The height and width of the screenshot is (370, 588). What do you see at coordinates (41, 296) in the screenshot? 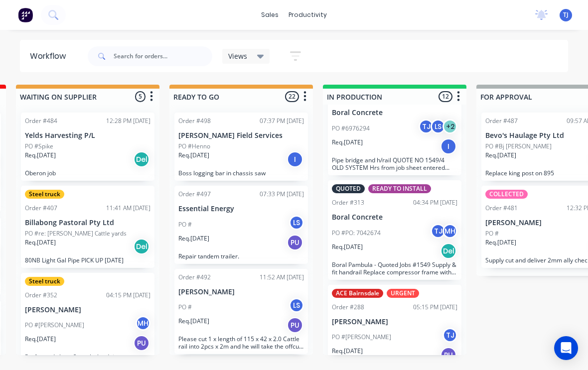
I see `div: Order #352` at bounding box center [41, 296].